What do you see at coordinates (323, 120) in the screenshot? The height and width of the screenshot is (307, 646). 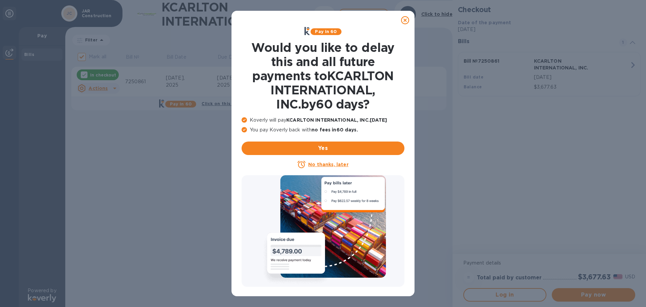 I see `p: Koverly will pay` at bounding box center [323, 120].